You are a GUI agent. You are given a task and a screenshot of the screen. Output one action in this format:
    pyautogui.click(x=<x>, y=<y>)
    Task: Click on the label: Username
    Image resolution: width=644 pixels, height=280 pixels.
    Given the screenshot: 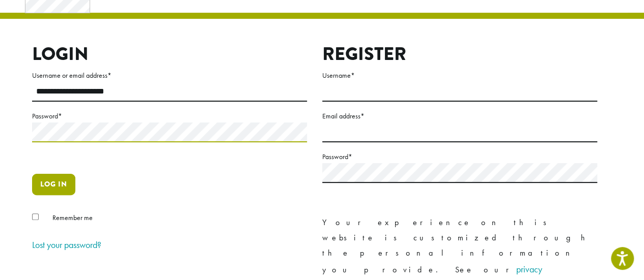 What is the action you would take?
    pyautogui.click(x=460, y=75)
    